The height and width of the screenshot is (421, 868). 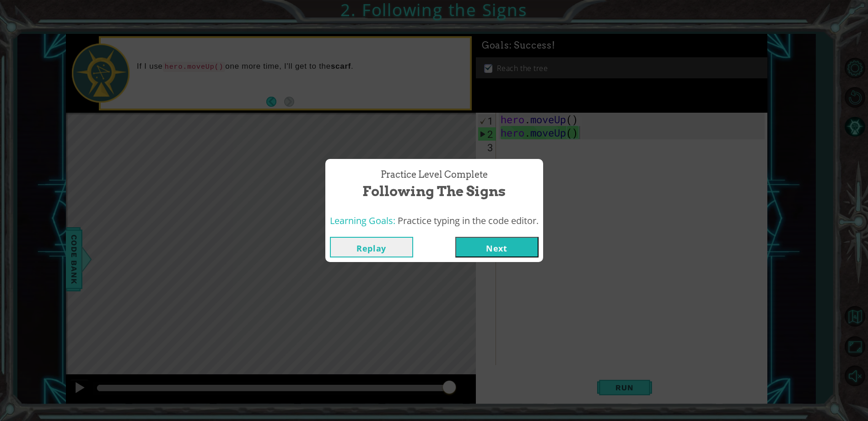 What do you see at coordinates (371, 247) in the screenshot?
I see `button: Replay` at bounding box center [371, 247].